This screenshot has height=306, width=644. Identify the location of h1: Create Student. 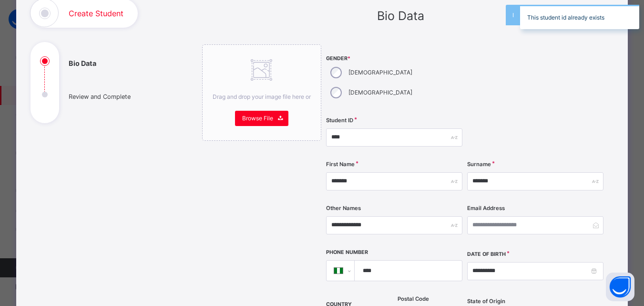
(96, 14).